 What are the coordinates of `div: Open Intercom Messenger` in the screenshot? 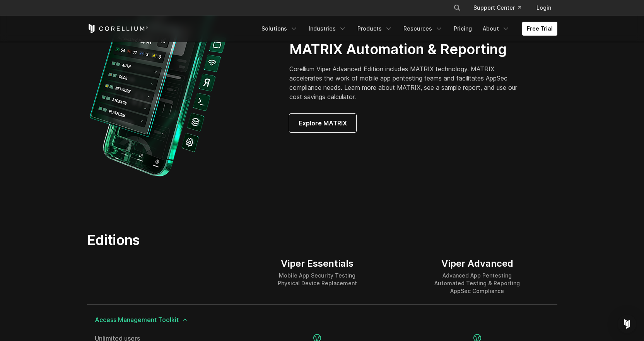 It's located at (627, 324).